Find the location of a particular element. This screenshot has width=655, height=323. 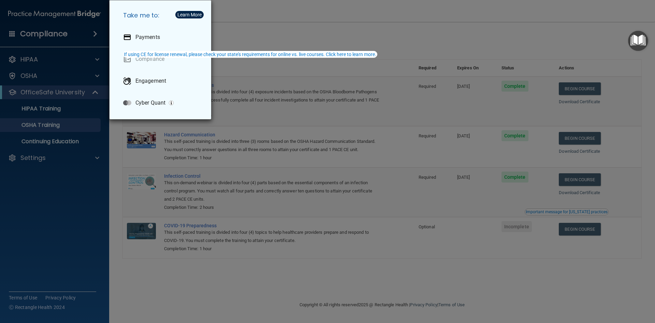

div: If using CE for license renewal, please check your state's requirements for online vs. live cours... is located at coordinates (250, 54).